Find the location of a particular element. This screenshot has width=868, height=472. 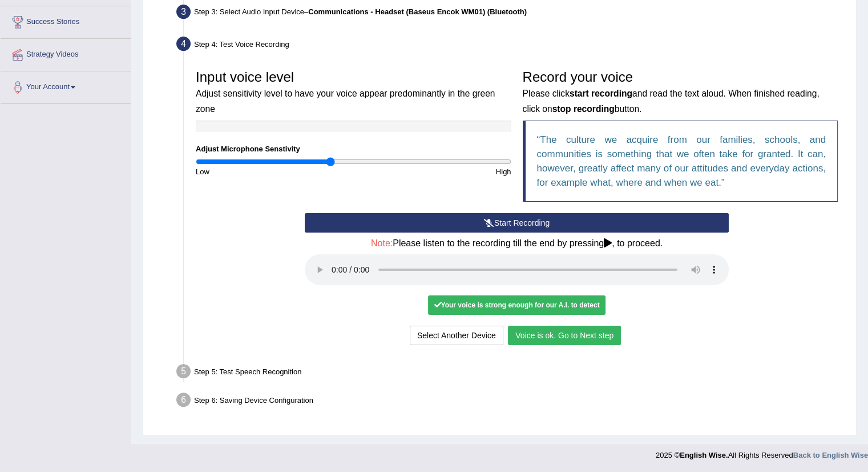

div: Step 4: Test Voice Recording is located at coordinates (511, 45).